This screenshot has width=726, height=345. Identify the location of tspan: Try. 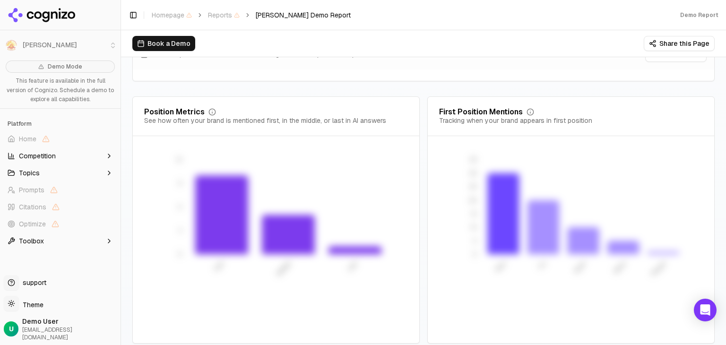
(542, 265).